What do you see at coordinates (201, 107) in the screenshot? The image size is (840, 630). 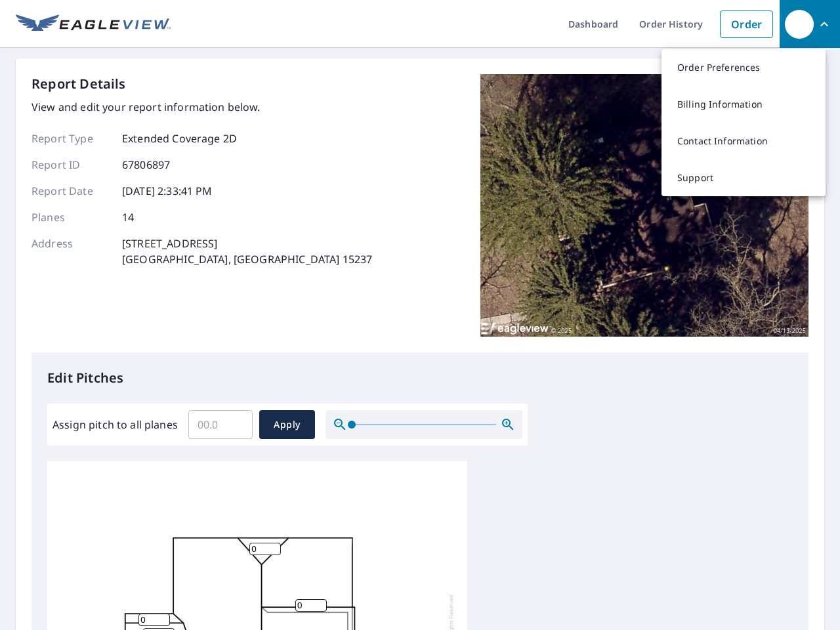 I see `p: View and edit your report information below.` at bounding box center [201, 107].